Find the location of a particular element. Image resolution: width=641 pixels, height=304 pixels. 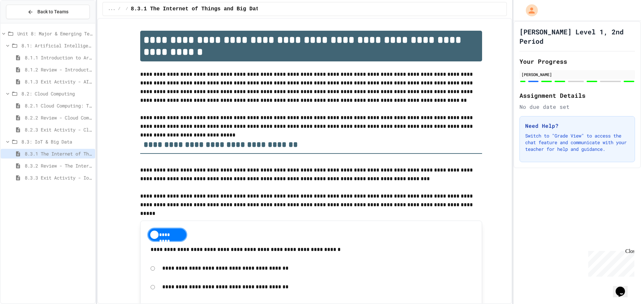

span: 8.2.1 Cloud Computing: Transforming the Digital World is located at coordinates (58, 105).